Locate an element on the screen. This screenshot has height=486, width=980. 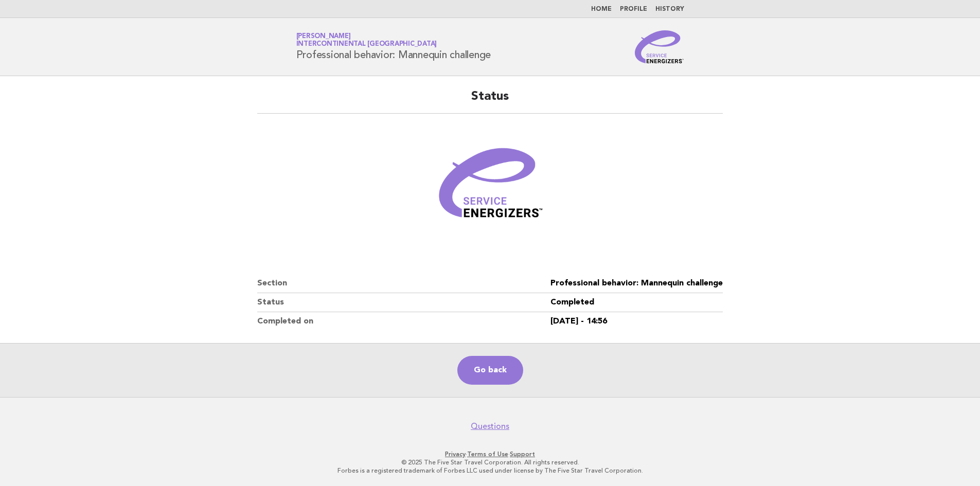
a: Go back is located at coordinates (490, 370).